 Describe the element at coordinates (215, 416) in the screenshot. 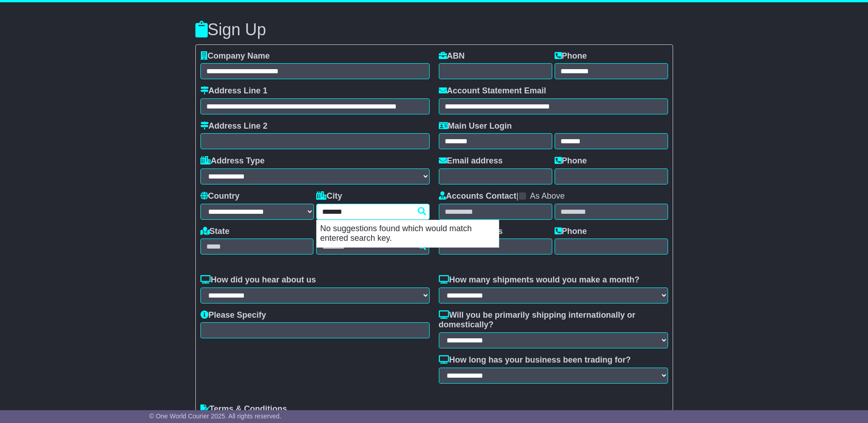

I see `span: © One World Courier 2025. All rights reserved.` at that location.